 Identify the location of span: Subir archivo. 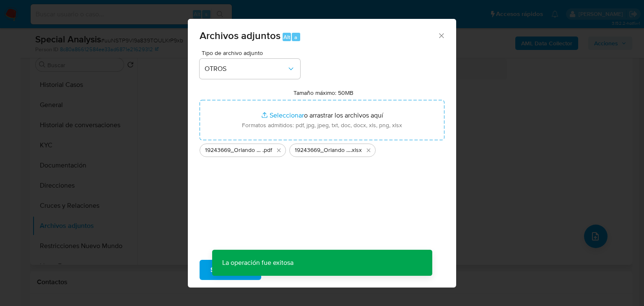
(230, 270).